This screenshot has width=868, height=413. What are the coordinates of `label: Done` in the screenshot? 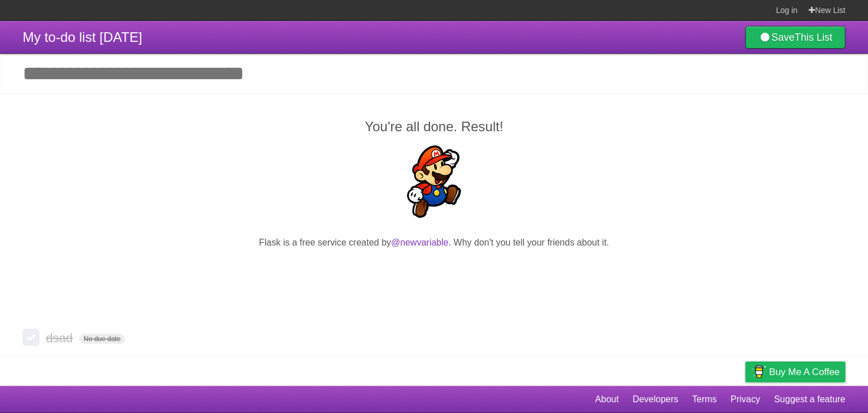 It's located at (31, 337).